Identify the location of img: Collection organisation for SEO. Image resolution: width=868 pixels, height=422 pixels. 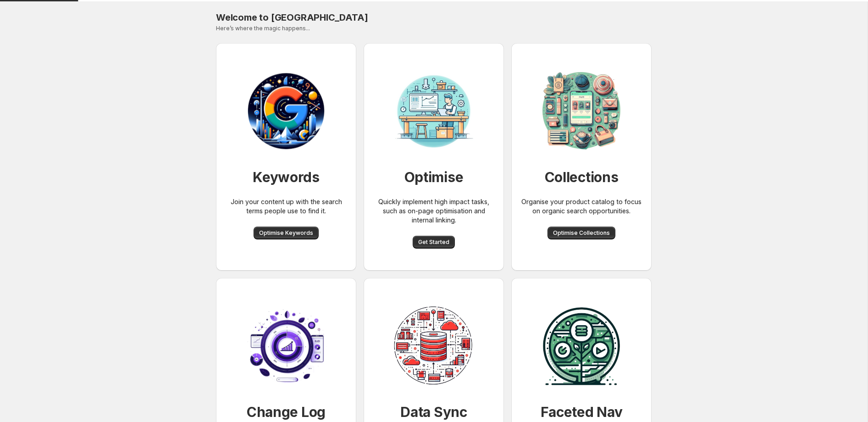
(581, 111).